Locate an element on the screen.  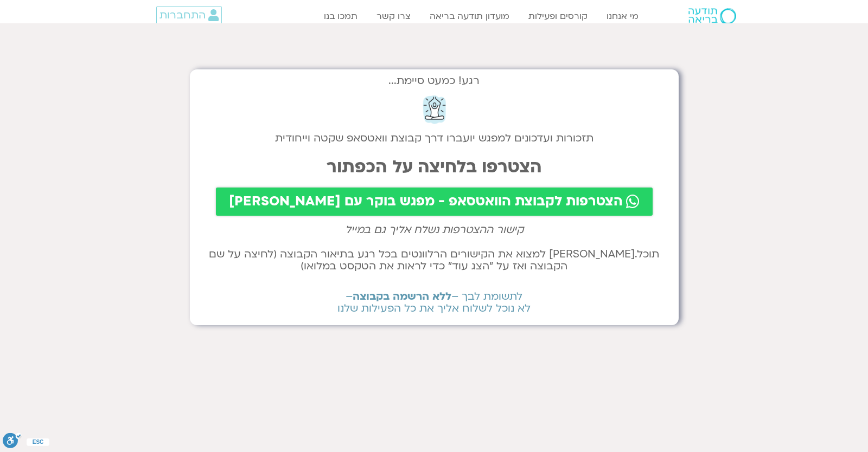
a: התחברות is located at coordinates (189, 15).